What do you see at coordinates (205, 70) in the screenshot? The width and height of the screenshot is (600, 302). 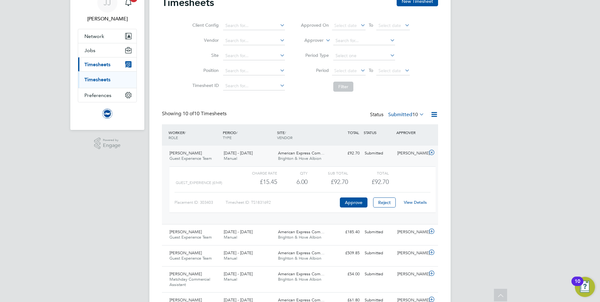 I see `label: Position` at bounding box center [205, 70].